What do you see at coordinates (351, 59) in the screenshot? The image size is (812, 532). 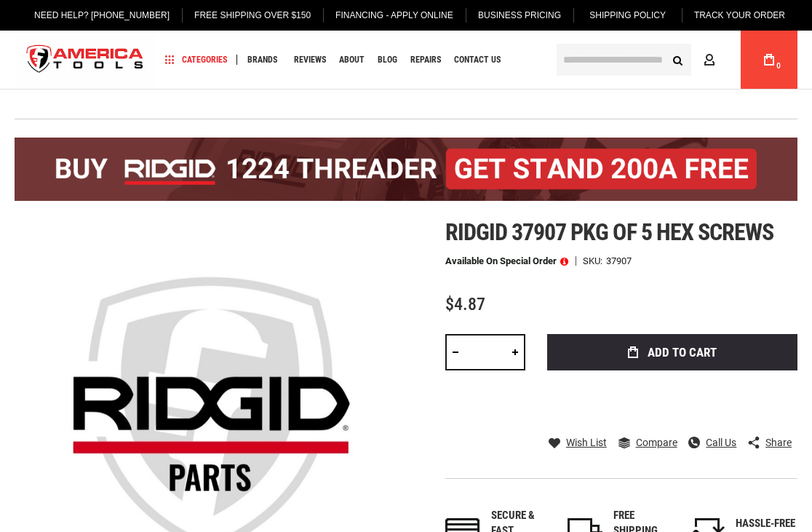 I see `a: About` at bounding box center [351, 59].